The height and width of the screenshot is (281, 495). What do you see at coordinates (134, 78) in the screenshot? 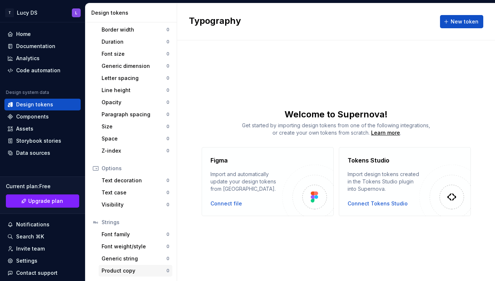
I see `div: Letter spacing` at bounding box center [134, 78].